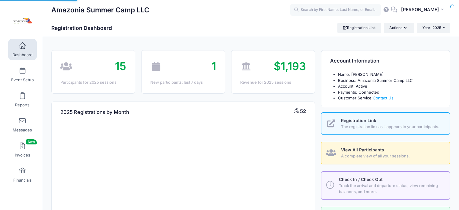 This screenshot has height=210, width=459. Describe the element at coordinates (389, 92) in the screenshot. I see `li: Payments: Connected` at that location.